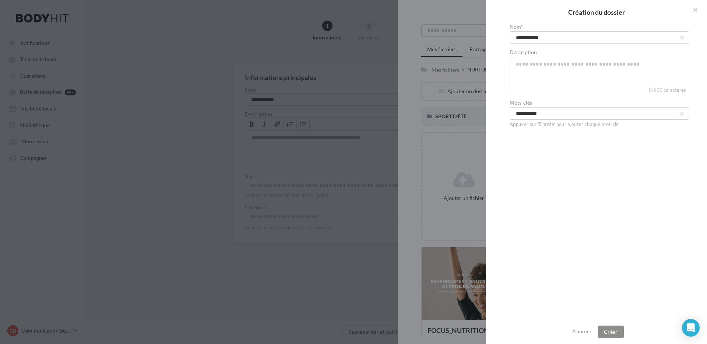 This screenshot has width=707, height=344. I want to click on label: 0/600 caractères, so click(600, 90).